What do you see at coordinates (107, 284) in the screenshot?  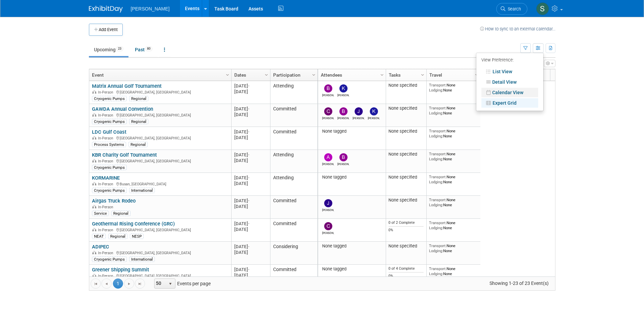 I see `span: Go to the previous page` at bounding box center [107, 284].